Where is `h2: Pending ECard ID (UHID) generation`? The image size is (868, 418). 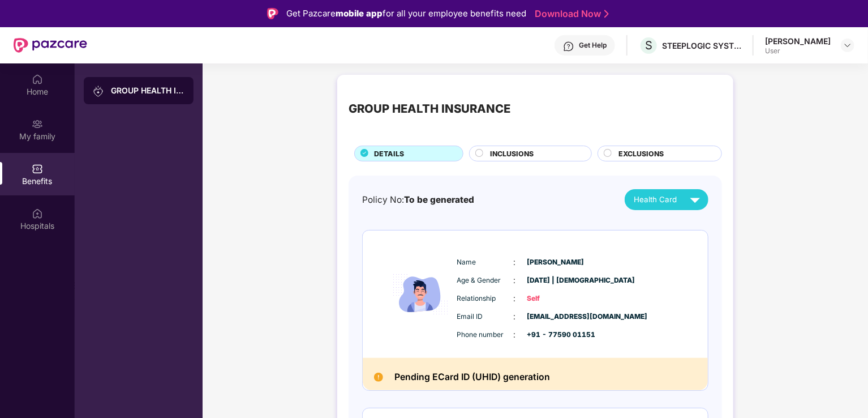 h2: Pending ECard ID (UHID) generation is located at coordinates (472, 377).